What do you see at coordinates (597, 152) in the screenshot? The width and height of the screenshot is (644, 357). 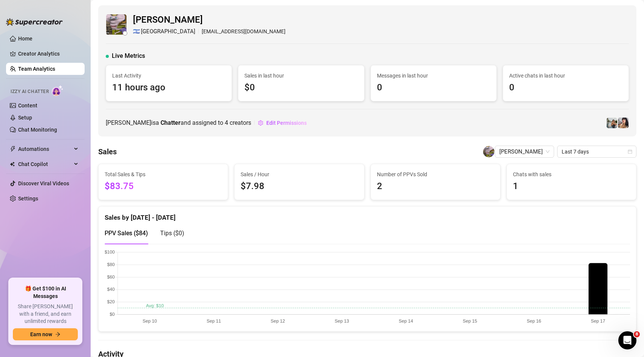 I see `span: Last 7 days` at bounding box center [597, 152].